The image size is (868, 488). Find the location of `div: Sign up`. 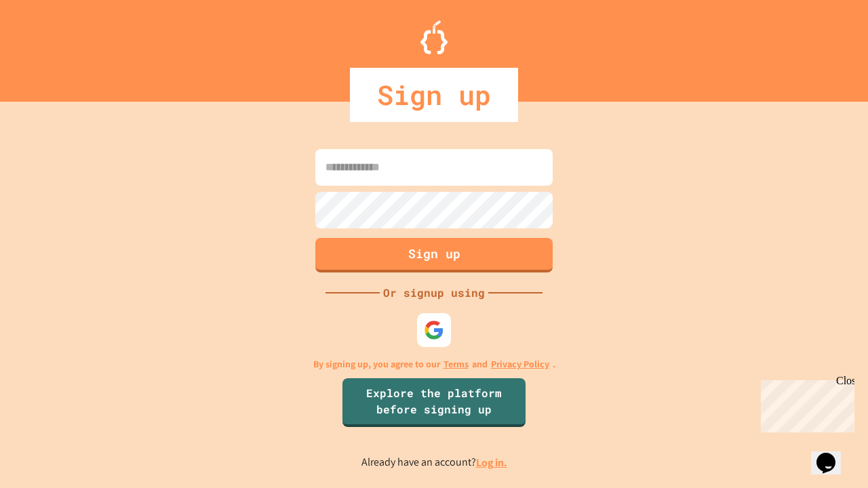

div: Sign up is located at coordinates (434, 95).